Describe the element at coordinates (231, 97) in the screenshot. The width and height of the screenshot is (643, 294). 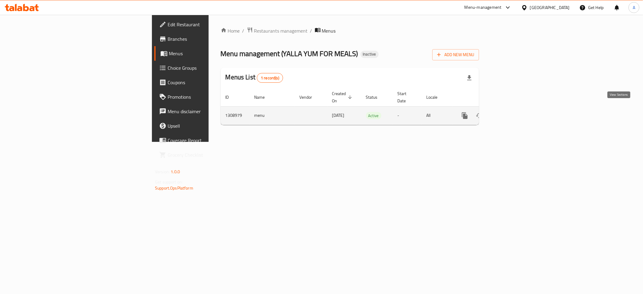
I see `span: ID` at that location.